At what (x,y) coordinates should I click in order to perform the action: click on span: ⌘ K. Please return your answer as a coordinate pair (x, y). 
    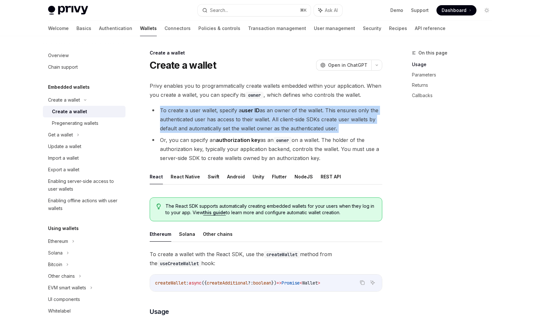
    Looking at the image, I should click on (303, 10).